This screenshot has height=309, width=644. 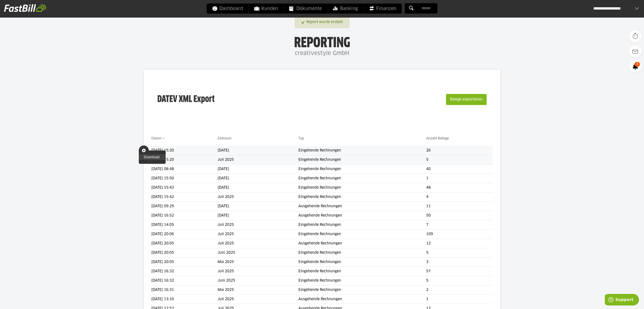 What do you see at coordinates (438, 138) in the screenshot?
I see `a: Anzahl Belege` at bounding box center [438, 138].